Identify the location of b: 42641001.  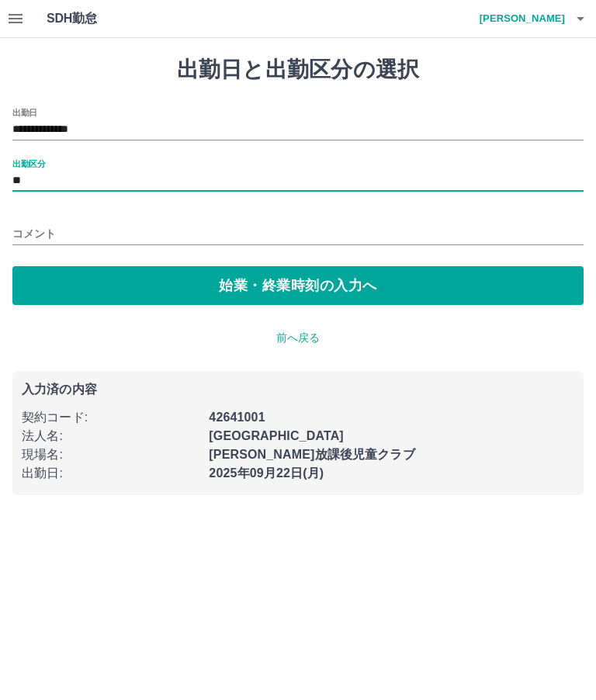
(236, 416).